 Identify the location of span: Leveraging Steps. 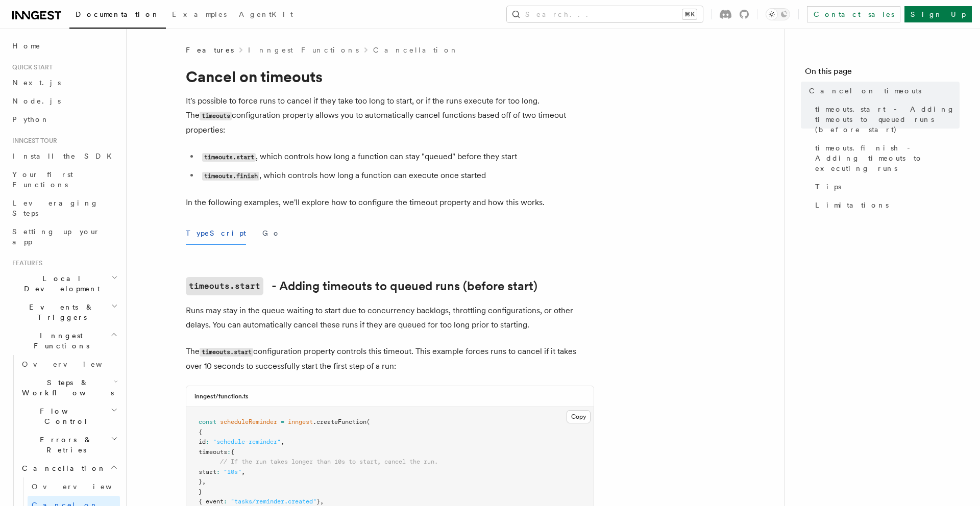
(55, 208).